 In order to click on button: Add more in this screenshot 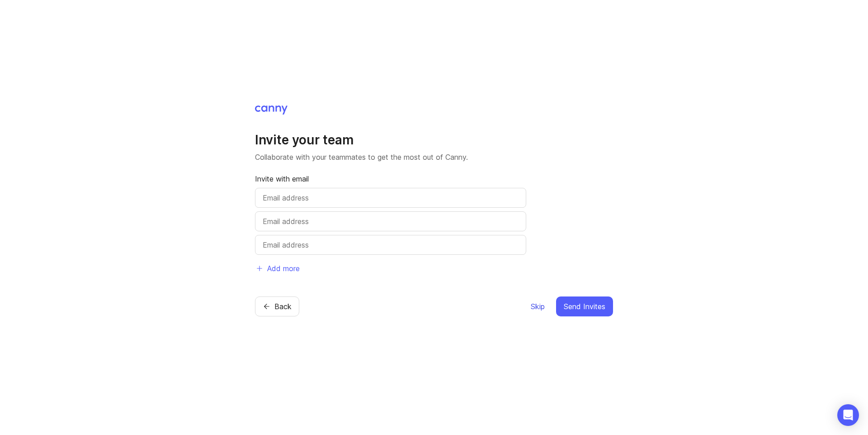, I will do `click(278, 268)`.